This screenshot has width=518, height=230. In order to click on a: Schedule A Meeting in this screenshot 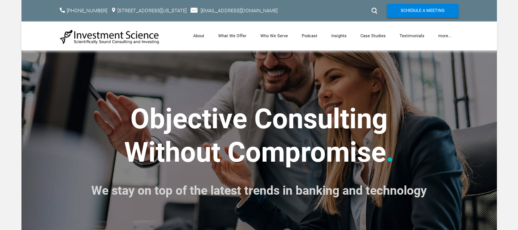, I will do `click(423, 11)`.